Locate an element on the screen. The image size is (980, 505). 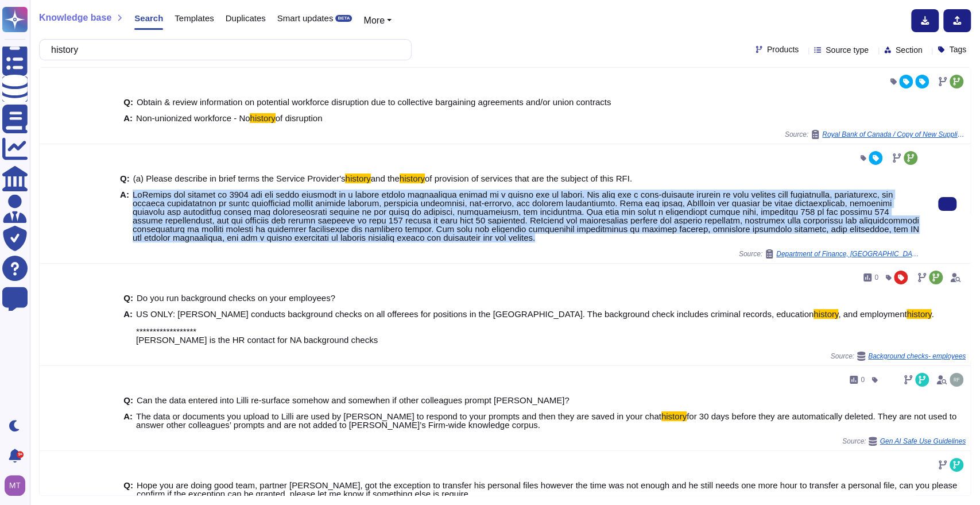
span: Can the data entered into Lilli re-surface somehow and somewhen if other colleagues prompt [PERSO... is located at coordinates (353, 399).